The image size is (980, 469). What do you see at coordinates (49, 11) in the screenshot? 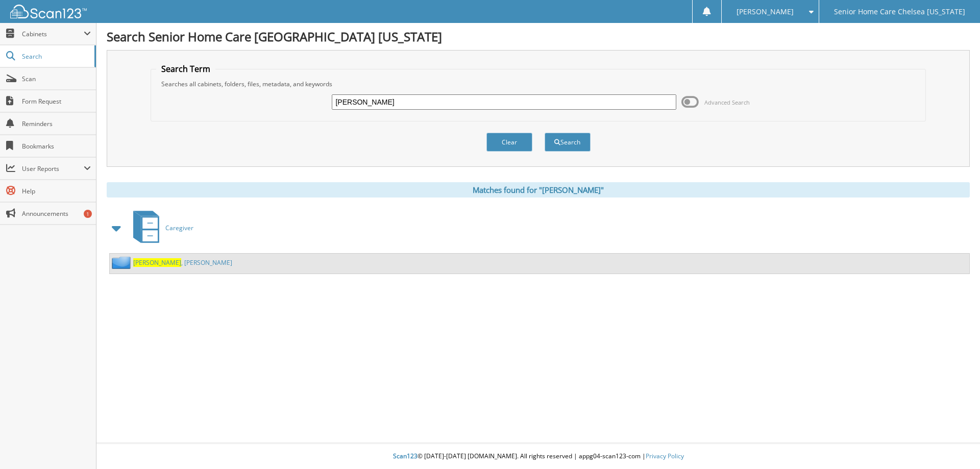
I see `img: scan123-logo-white.svg` at bounding box center [49, 11].